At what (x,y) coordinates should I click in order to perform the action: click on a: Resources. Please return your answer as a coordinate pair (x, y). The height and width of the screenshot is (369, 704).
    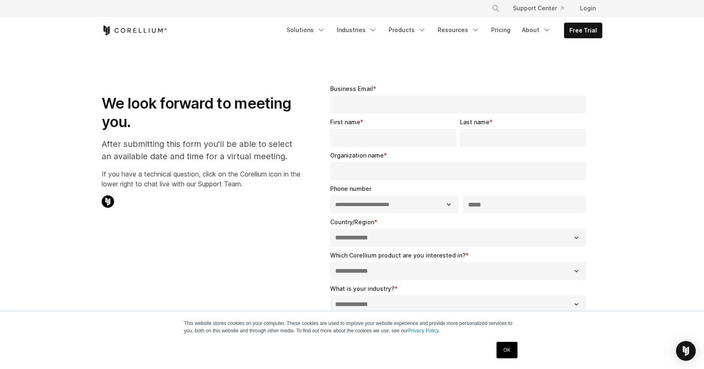
    Looking at the image, I should click on (459, 30).